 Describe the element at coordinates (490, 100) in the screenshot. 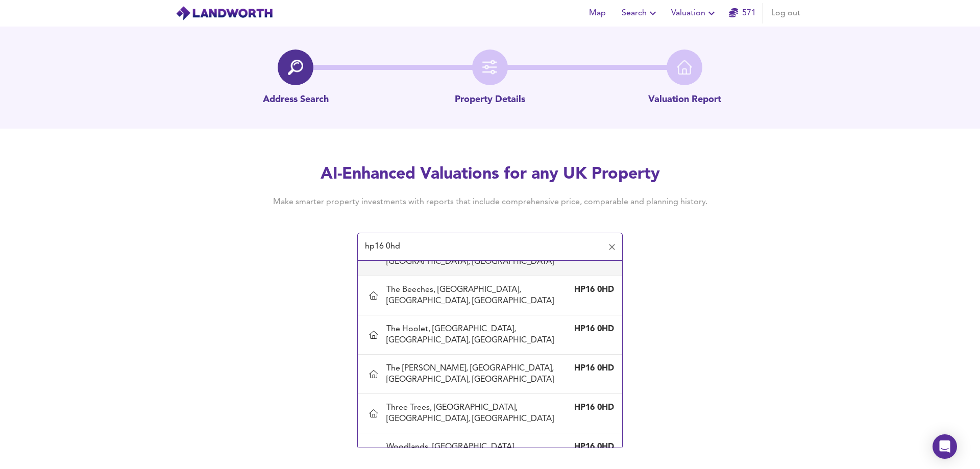

I see `p: Property Details` at that location.